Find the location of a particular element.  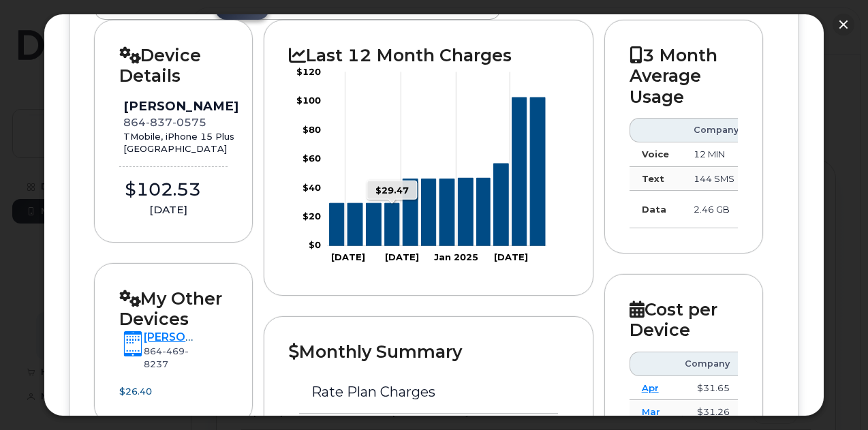

h2: Monthly Summary is located at coordinates (428, 351).